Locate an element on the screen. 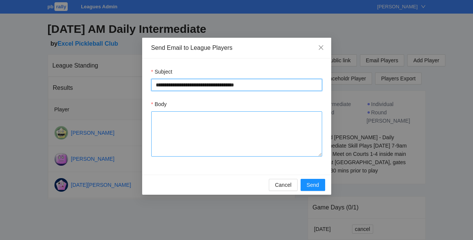 The height and width of the screenshot is (240, 473). label: Body is located at coordinates (159, 104).